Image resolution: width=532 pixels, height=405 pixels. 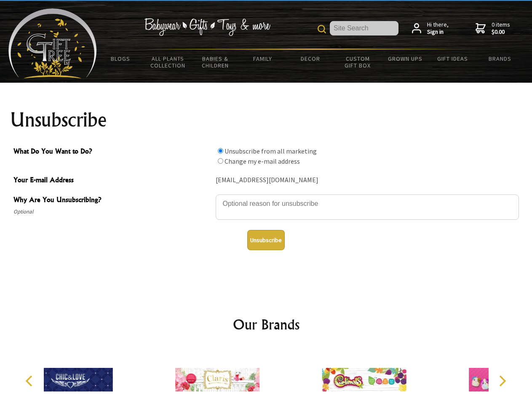 I want to click on a: Decor, so click(x=310, y=59).